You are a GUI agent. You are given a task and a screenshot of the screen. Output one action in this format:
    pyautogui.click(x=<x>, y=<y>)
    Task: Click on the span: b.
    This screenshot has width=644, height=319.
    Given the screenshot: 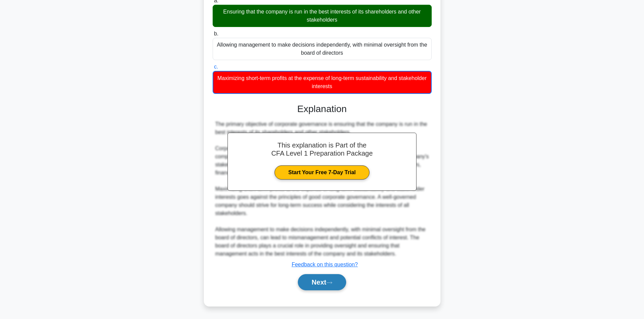 What is the action you would take?
    pyautogui.click(x=216, y=34)
    